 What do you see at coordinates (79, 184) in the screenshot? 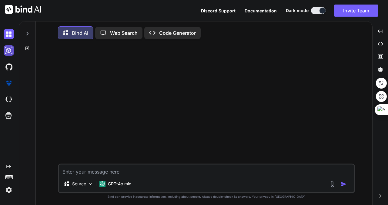
I see `p: Source` at bounding box center [79, 184].